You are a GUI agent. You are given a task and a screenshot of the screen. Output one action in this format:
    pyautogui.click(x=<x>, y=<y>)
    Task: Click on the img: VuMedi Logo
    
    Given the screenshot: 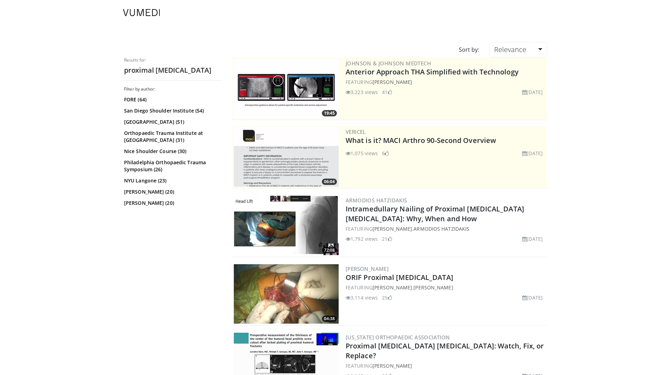 What is the action you would take?
    pyautogui.click(x=141, y=13)
    